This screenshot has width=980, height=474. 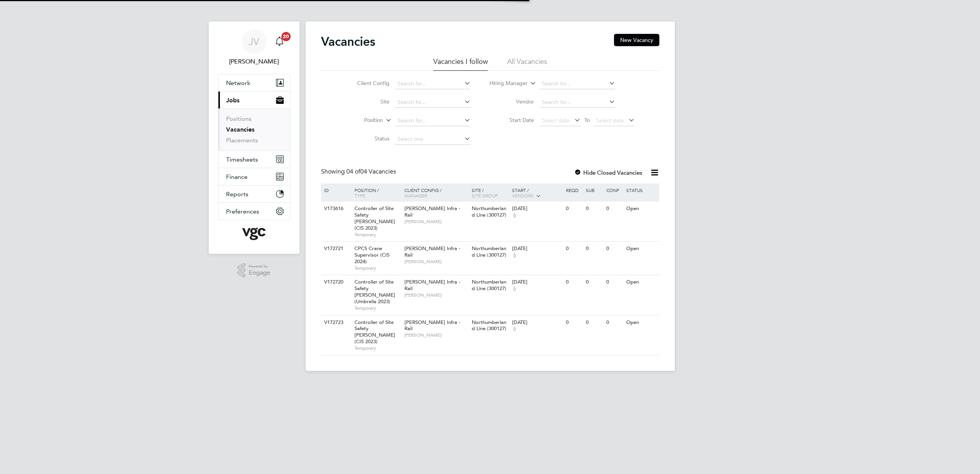 I want to click on img: vgcgroup-logo-retina.png, so click(x=254, y=234).